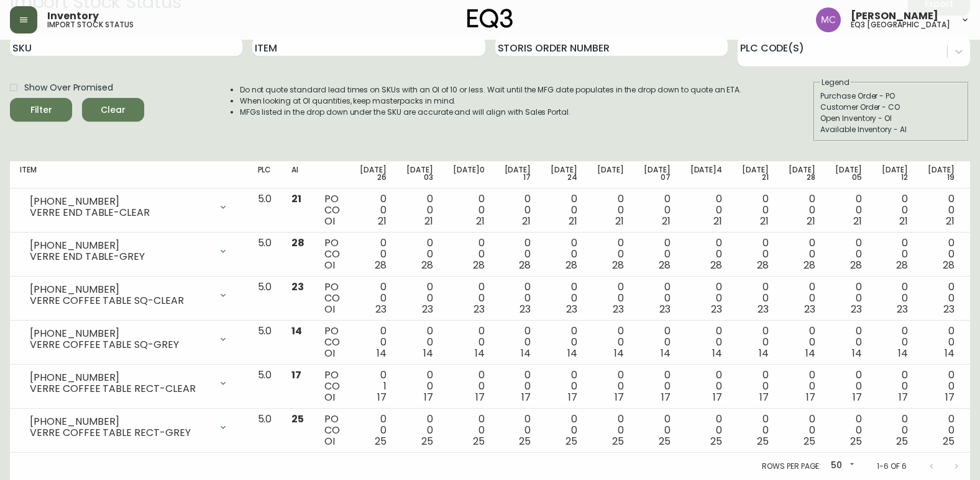 This screenshot has width=980, height=480. I want to click on th: Item, so click(128, 175).